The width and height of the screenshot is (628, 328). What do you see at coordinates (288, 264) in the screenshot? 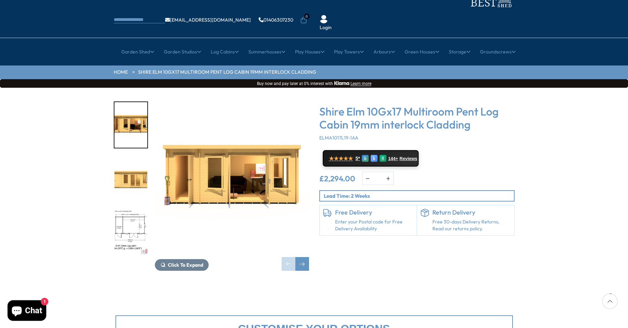
I see `div: Previous slide` at bounding box center [288, 264].